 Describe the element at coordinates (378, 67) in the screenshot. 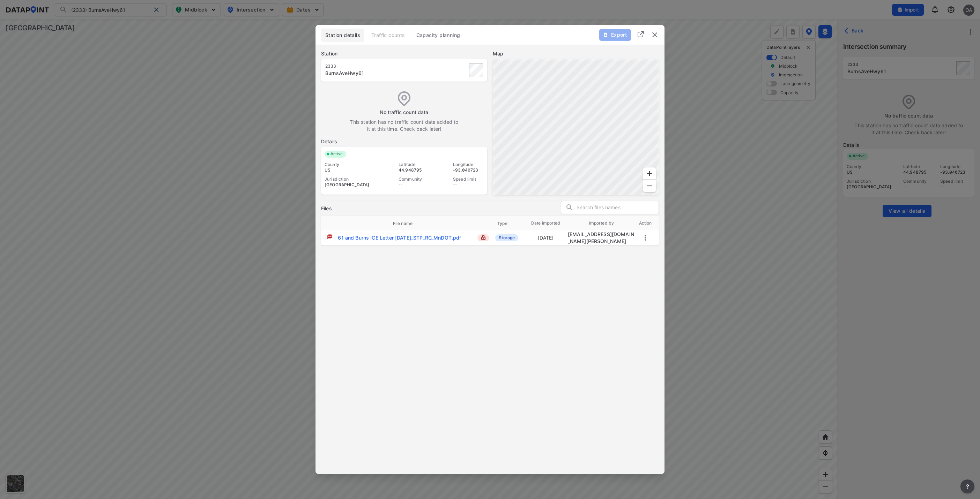

I see `div: 2333` at that location.